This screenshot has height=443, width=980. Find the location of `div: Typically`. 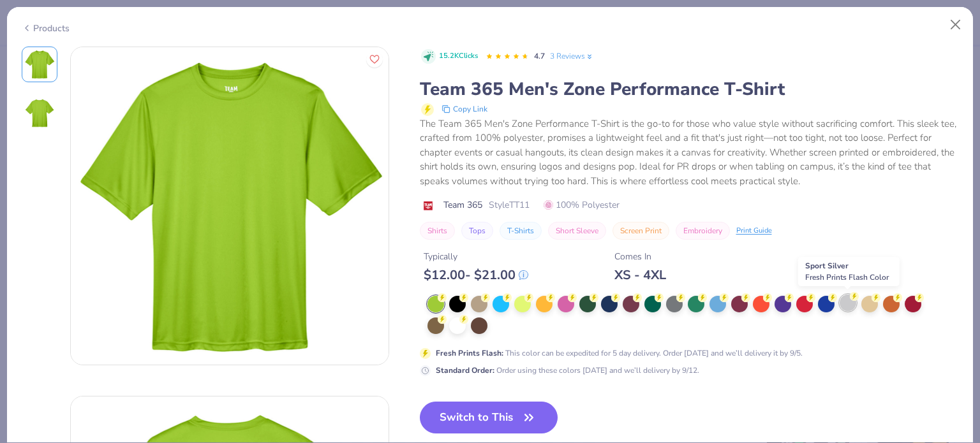

div: Typically is located at coordinates (476, 256).